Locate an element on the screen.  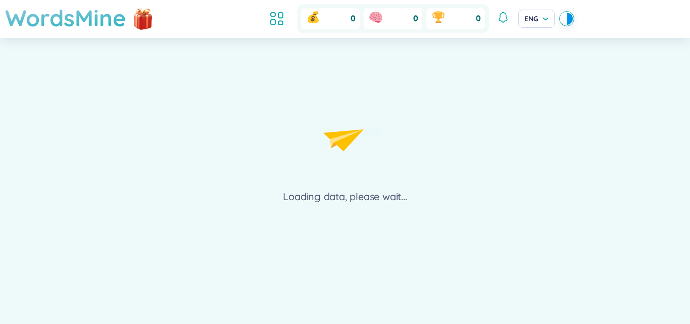
img: flashSalesIcon.a7f4f837.png is located at coordinates (143, 20).